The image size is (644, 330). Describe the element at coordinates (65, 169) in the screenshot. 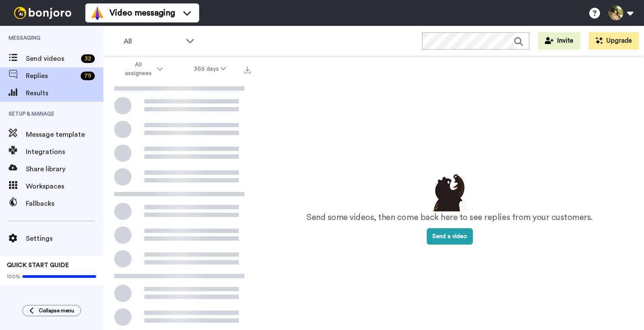

I see `span: Share library` at that location.